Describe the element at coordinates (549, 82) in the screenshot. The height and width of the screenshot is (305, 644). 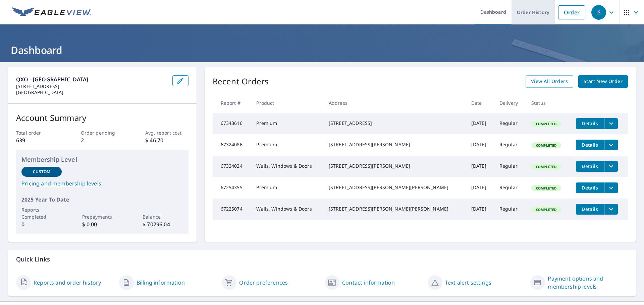
I see `a: View All Orders` at that location.